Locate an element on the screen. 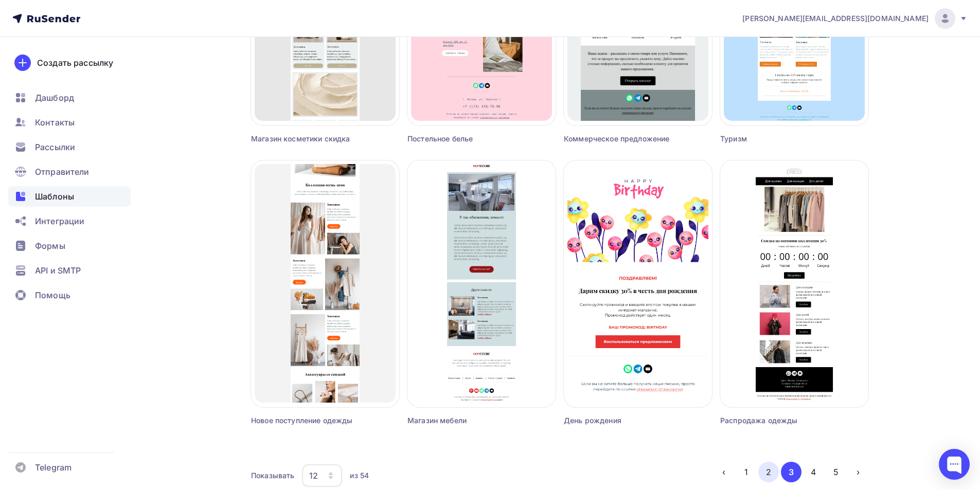  span: API и SMTP is located at coordinates (57, 270).